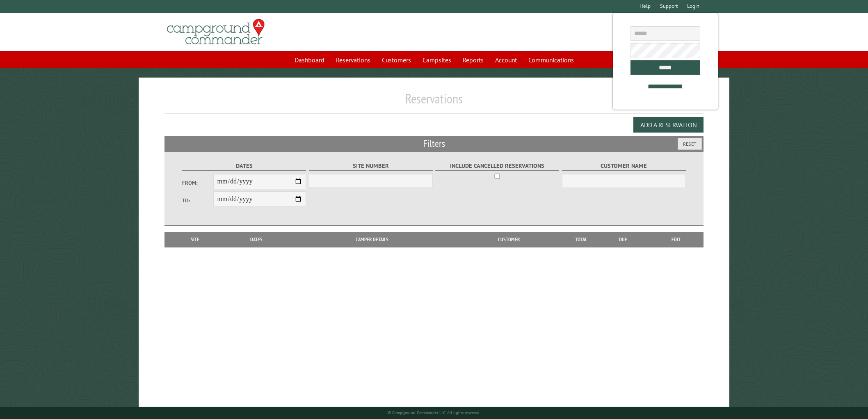 Image resolution: width=868 pixels, height=419 pixels. I want to click on a: Reservations, so click(353, 60).